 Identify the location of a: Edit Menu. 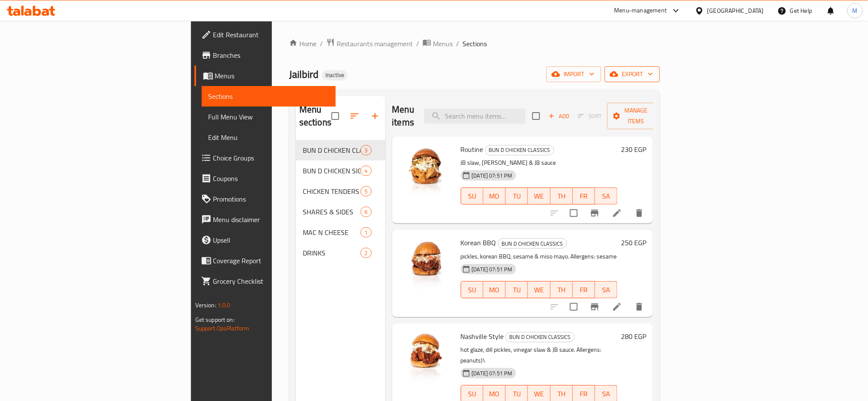
(269, 137).